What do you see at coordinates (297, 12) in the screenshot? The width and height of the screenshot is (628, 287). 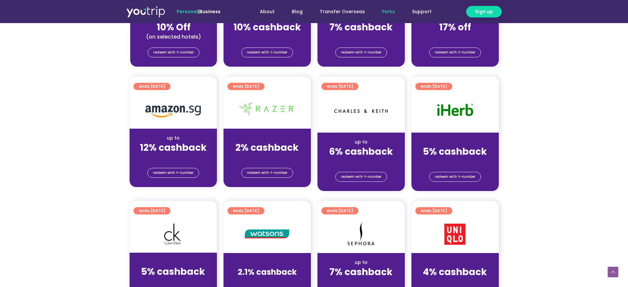 I see `a: Blog` at bounding box center [297, 12].